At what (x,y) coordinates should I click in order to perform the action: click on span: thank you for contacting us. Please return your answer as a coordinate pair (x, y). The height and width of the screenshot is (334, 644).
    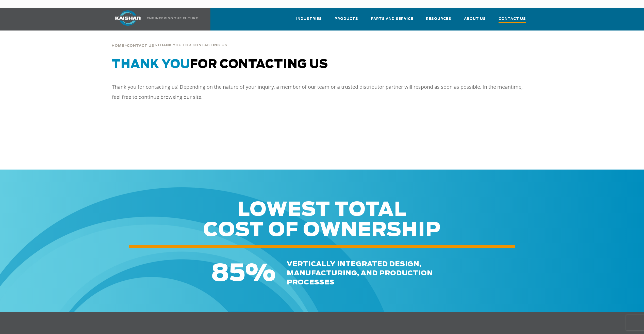
    Looking at the image, I should click on (192, 45).